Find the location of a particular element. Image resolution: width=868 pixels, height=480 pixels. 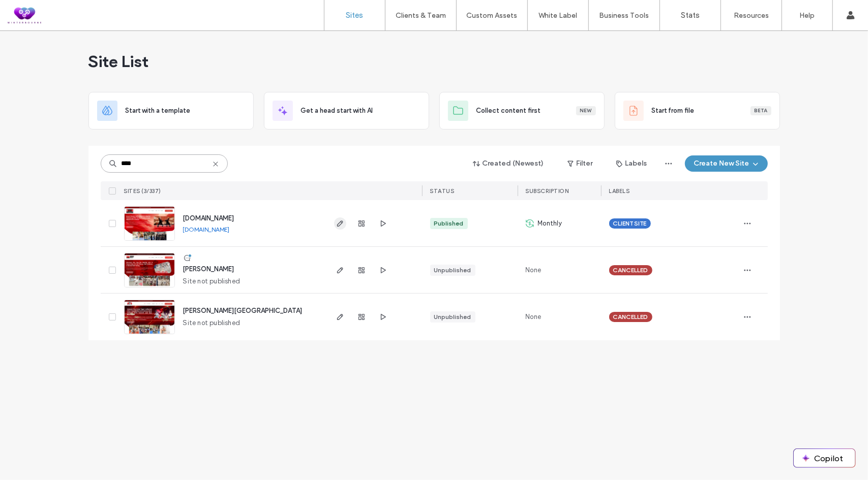

button: Copilot is located at coordinates (824, 458).